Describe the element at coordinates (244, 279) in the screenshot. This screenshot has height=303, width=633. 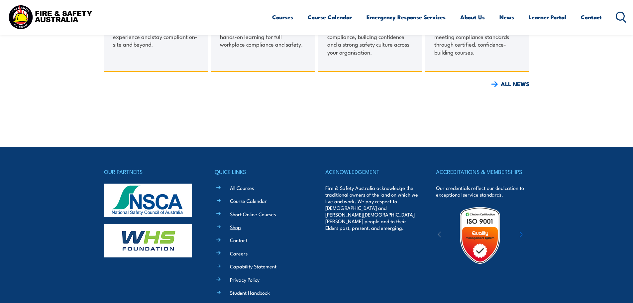
I see `a: Privacy Policy` at that location.